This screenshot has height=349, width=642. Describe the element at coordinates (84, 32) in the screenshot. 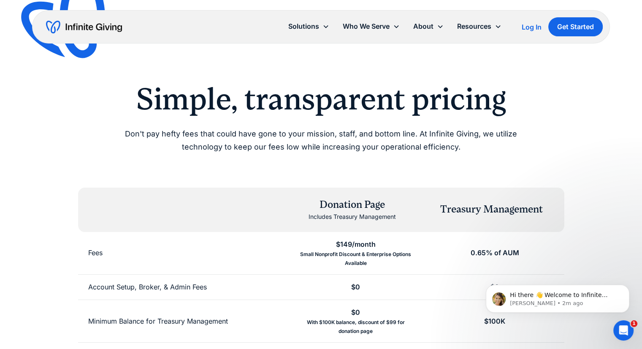

I see `div: message notification from Kasey, 2m ago. Hi there 👋 Welcome to Infinite Giving. If you have any q...` at that location.